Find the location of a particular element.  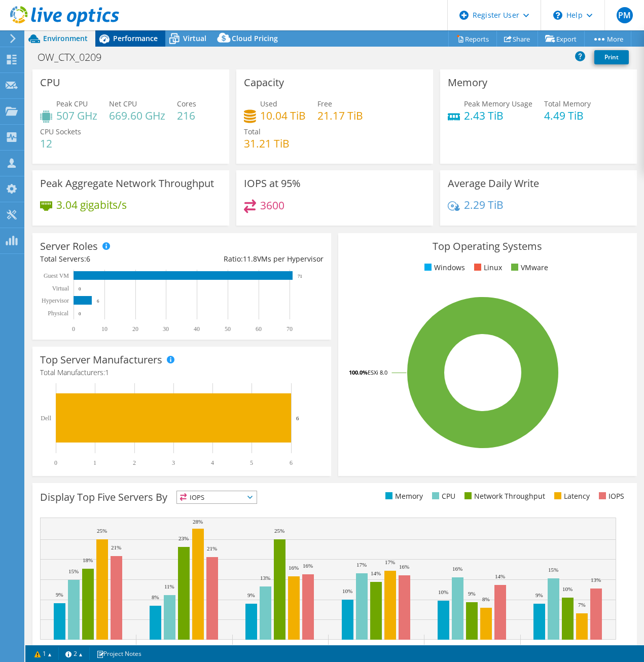

text: Hypervisor is located at coordinates (55, 301).